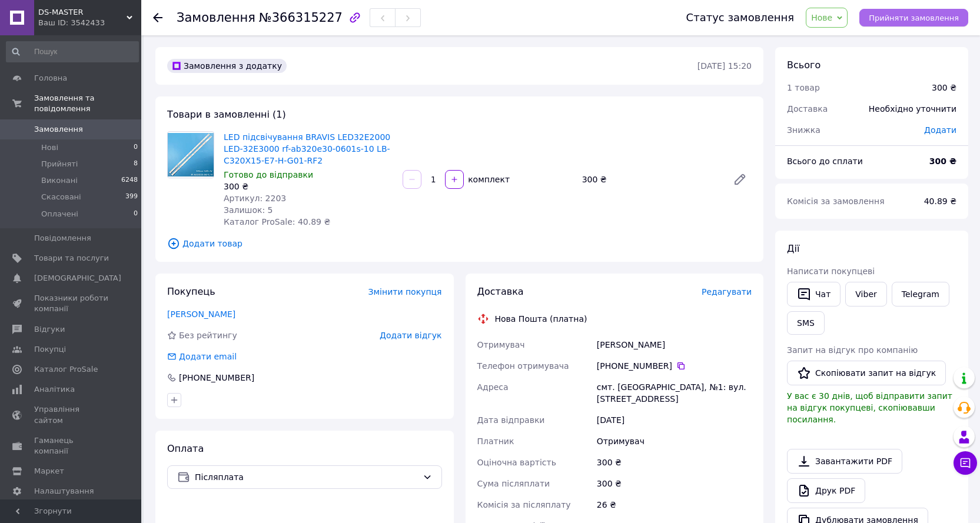 This screenshot has height=523, width=980. Describe the element at coordinates (495, 441) in the screenshot. I see `span: Платник` at that location.